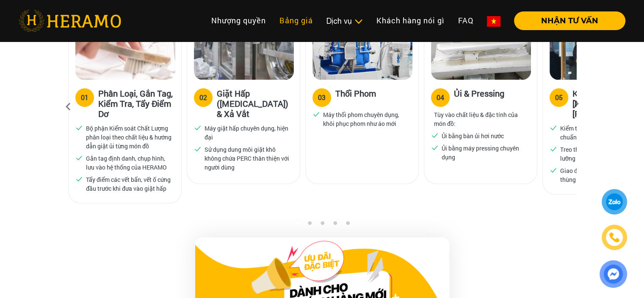 The height and width of the screenshot is (298, 644). I want to click on h3: Thổi Phom, so click(356, 97).